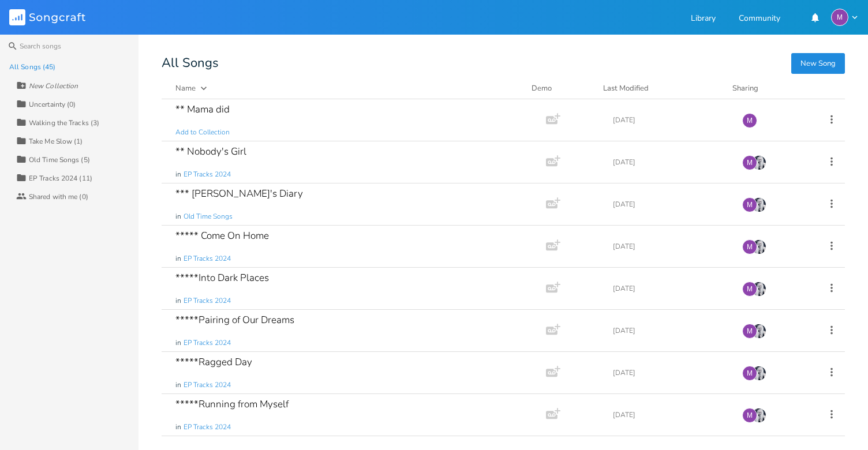 The image size is (868, 450). Describe the element at coordinates (202, 132) in the screenshot. I see `span: Add to Collection` at that location.